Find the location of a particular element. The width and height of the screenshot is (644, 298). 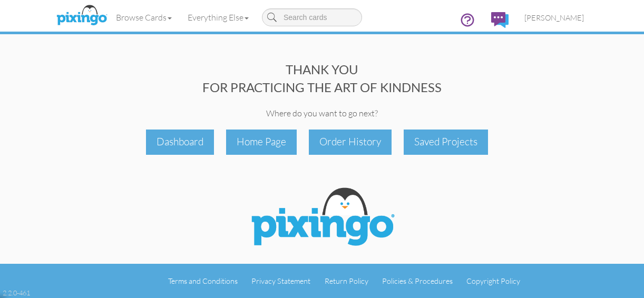

img: Pixingo Logo is located at coordinates (322, 219).